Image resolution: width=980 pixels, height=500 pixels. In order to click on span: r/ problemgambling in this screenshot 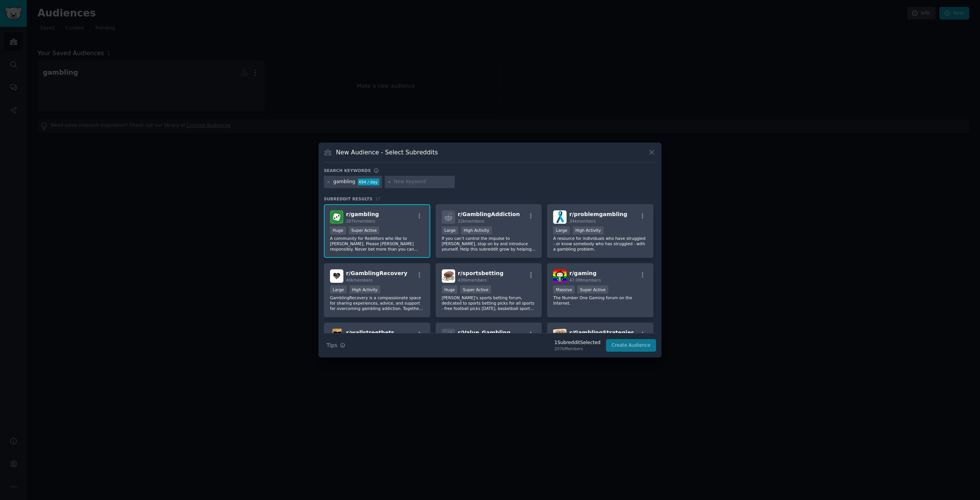, I will do `click(598, 214)`.